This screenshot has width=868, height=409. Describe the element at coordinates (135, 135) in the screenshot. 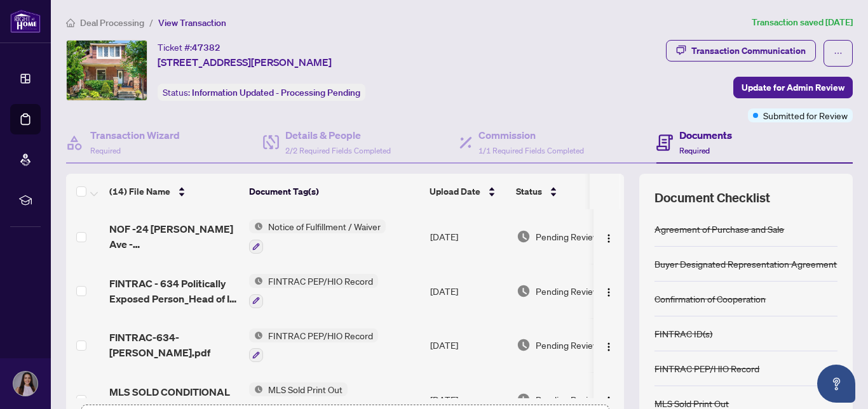

I see `h4: Transaction Wizard` at that location.